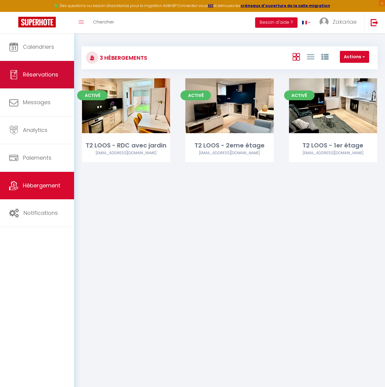 This screenshot has height=387, width=385. I want to click on a: ICI, so click(211, 5).